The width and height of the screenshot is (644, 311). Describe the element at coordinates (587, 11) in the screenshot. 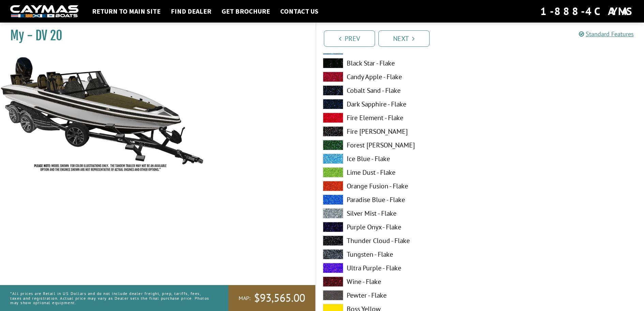

I see `div: 1-888-4CAYMAS` at that location.